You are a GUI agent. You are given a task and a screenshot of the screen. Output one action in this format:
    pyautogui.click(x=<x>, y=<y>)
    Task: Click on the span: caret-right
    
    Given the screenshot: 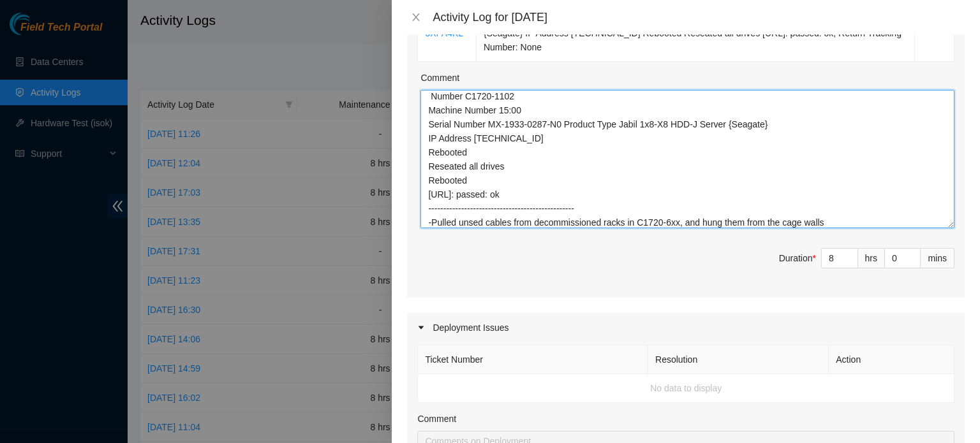 What is the action you would take?
    pyautogui.click(x=421, y=327)
    